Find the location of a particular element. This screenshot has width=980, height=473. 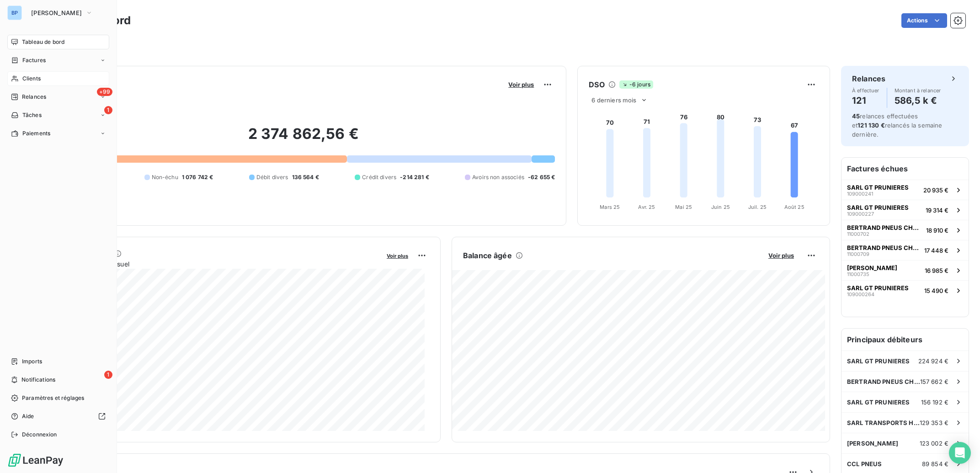

span: 16 985 € is located at coordinates (936, 270).